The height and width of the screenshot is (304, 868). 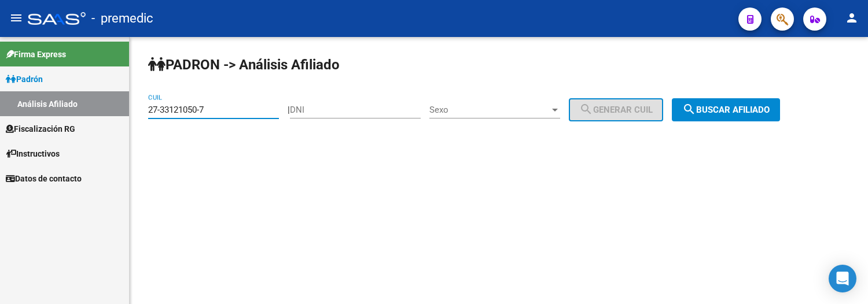 I want to click on span: Datos de contacto, so click(x=43, y=179).